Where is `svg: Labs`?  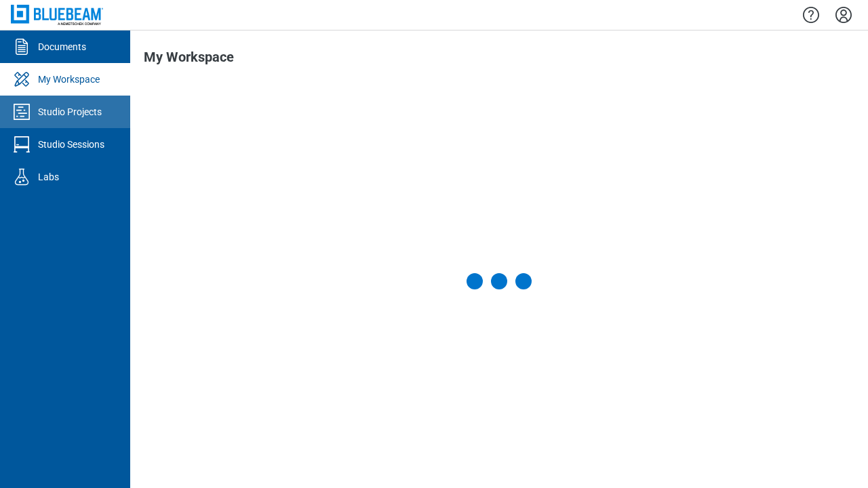 svg: Labs is located at coordinates (22, 177).